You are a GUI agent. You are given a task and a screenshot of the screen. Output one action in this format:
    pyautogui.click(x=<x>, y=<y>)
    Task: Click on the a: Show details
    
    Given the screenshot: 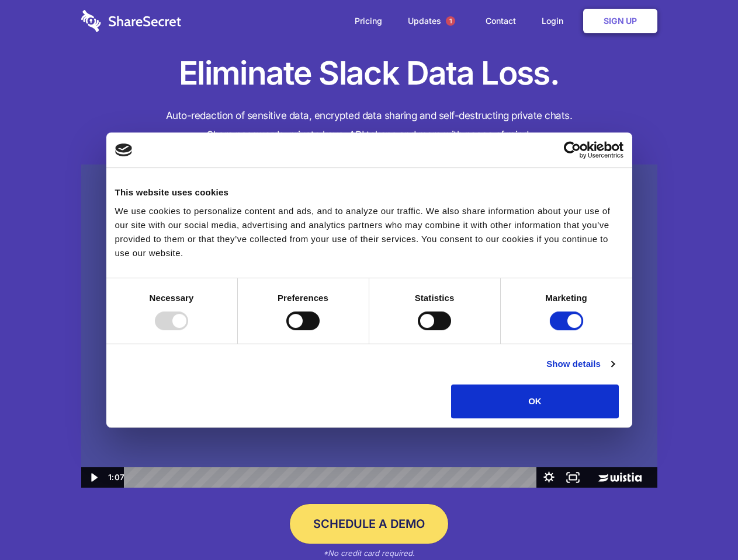 What is the action you would take?
    pyautogui.click(x=580, y=364)
    